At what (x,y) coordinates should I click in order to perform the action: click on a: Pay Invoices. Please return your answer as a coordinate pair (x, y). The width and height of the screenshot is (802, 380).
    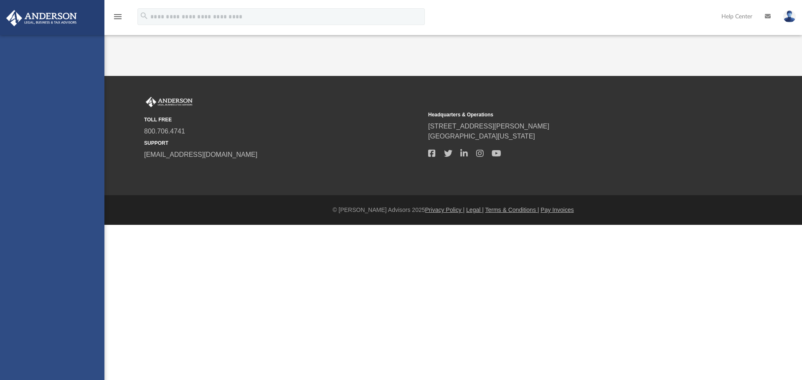
    Looking at the image, I should click on (557, 210).